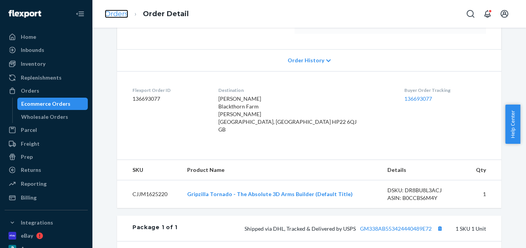 This screenshot has width=526, height=248. I want to click on a: Parcel, so click(46, 130).